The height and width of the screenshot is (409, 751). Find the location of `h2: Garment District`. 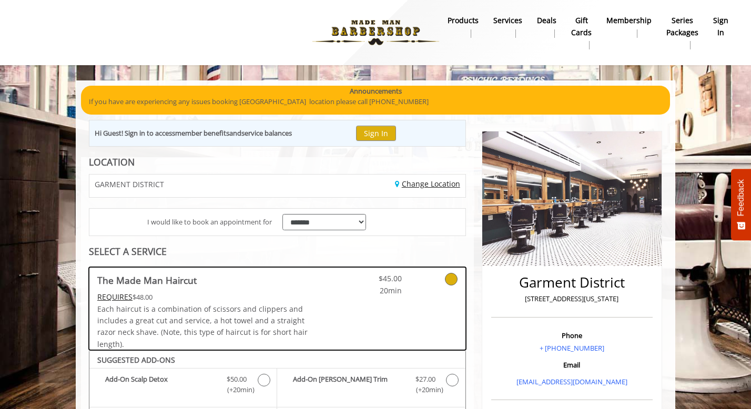

h2: Garment District is located at coordinates (572, 282).